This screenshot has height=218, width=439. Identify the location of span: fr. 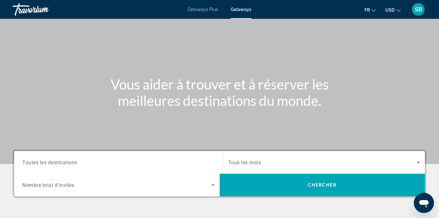
(367, 10).